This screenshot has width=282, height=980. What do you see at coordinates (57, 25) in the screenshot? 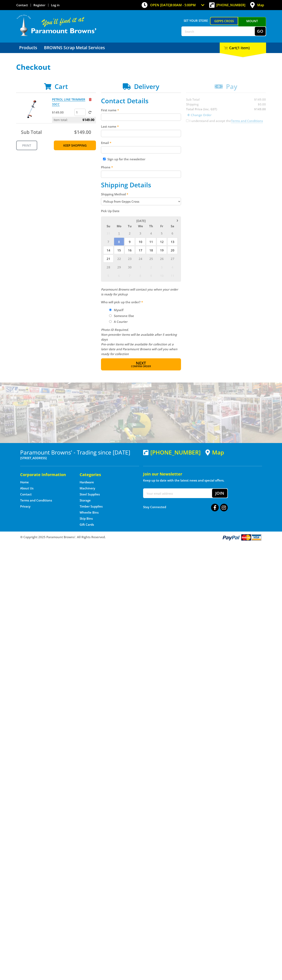
I see `img: Paramount Browns'` at bounding box center [57, 25].